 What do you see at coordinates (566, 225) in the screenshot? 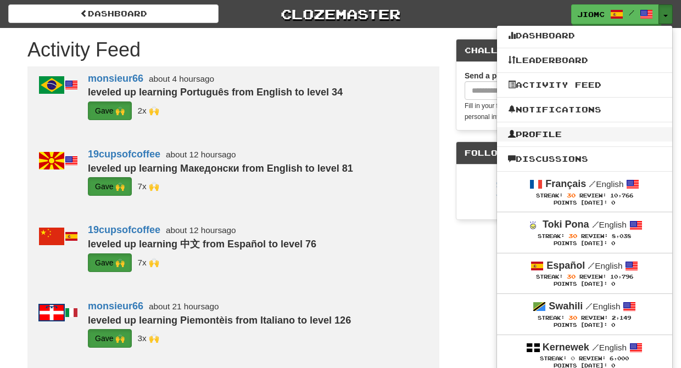
I see `strong: Toki Pona` at bounding box center [566, 225].